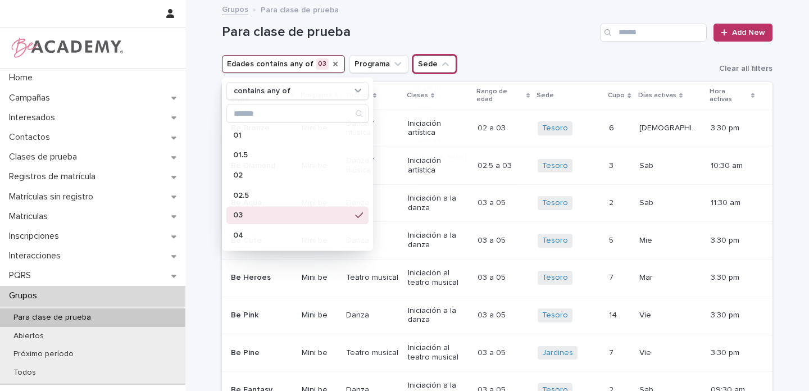 The width and height of the screenshot is (809, 391). Describe the element at coordinates (262, 277) in the screenshot. I see `p: Be Heroes` at that location.